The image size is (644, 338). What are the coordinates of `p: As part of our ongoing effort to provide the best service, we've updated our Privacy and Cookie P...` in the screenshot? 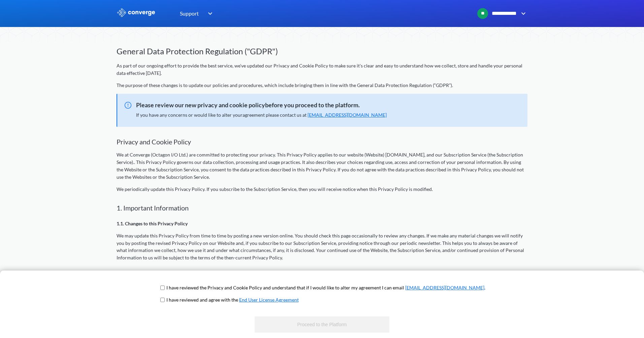 It's located at (322, 70).